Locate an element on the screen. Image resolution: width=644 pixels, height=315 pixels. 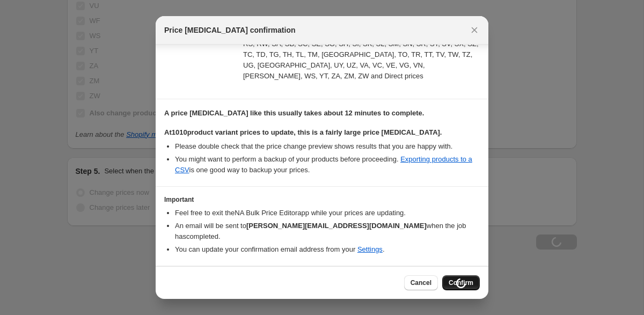
button: Close is located at coordinates (474, 30).